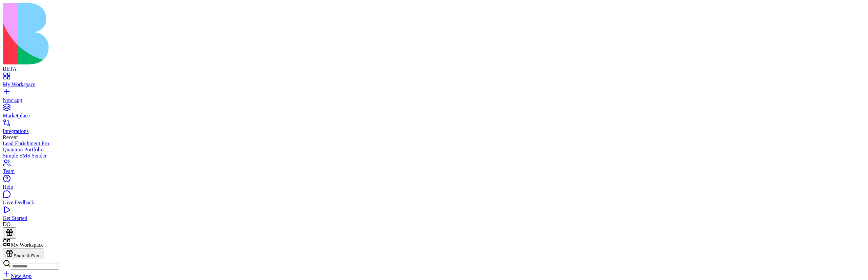 Image resolution: width=868 pixels, height=280 pixels. Describe the element at coordinates (434, 169) in the screenshot. I see `a: Team` at that location.